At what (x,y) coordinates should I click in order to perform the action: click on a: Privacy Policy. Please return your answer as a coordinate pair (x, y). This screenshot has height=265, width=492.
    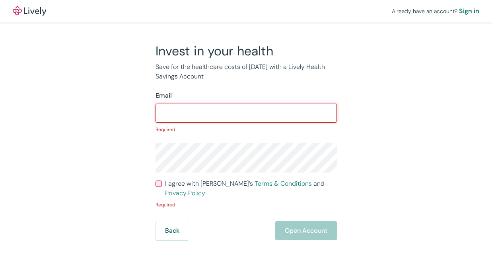
    Looking at the image, I should click on (185, 193).